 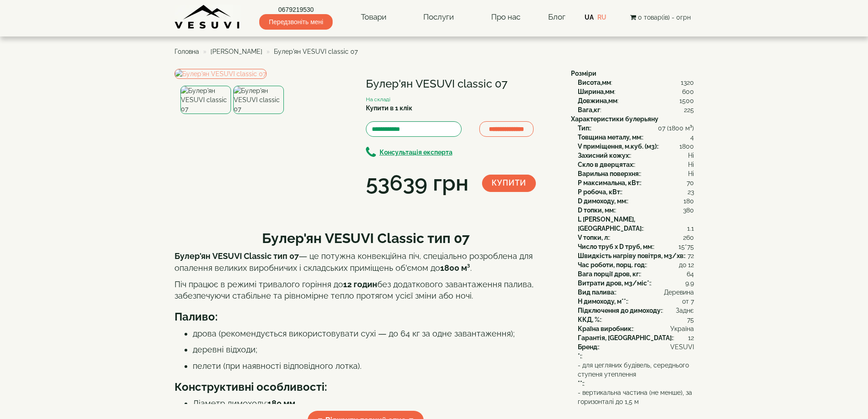 I want to click on b: D димоходу, мм:, so click(x=603, y=201).